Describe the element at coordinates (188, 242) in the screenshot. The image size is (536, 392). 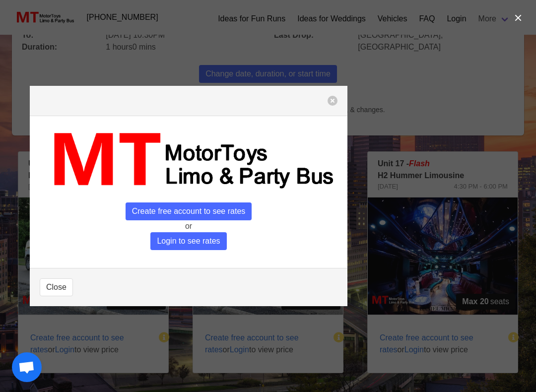
I see `span: Login to see rates` at that location.